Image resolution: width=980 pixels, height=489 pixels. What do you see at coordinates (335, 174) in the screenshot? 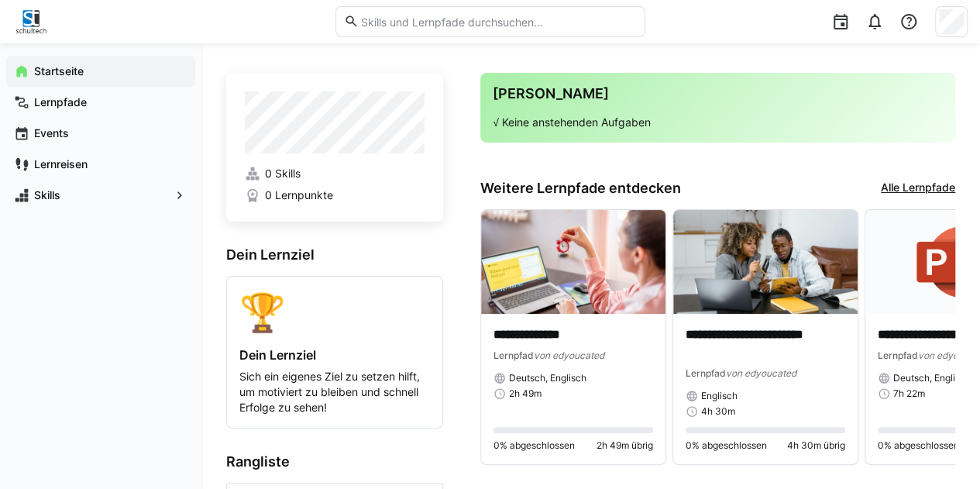
I see `a: 0 Skills` at bounding box center [335, 174].